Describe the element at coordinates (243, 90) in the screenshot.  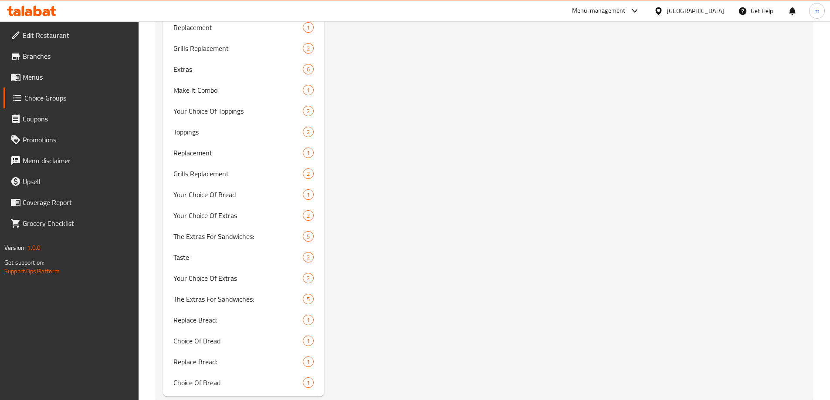
I see `div: Make It Combo1` at that location.